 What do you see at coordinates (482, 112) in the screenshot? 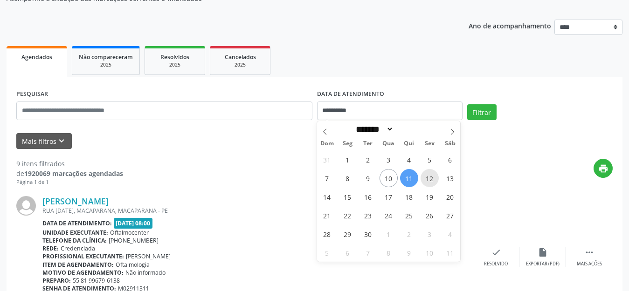
I see `button: Filtrar` at bounding box center [482, 112].